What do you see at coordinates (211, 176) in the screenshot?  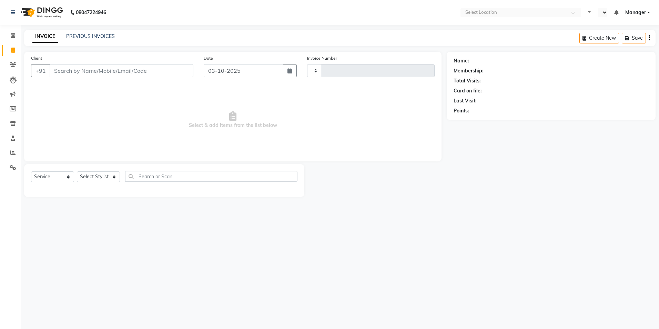 I see `input: Search or Scan` at bounding box center [211, 176].